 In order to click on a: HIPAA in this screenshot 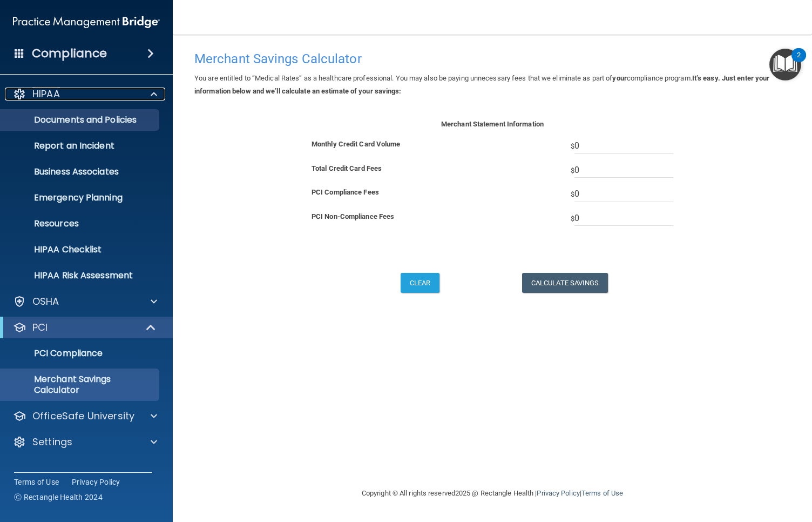, I will do `click(85, 94)`.